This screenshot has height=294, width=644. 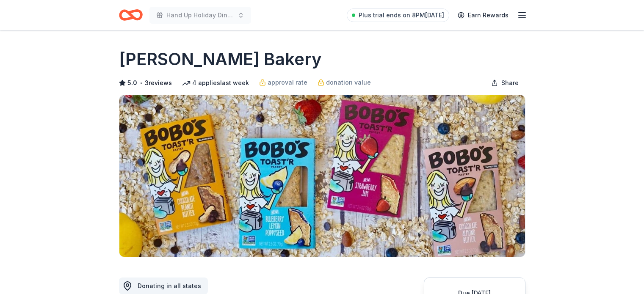 What do you see at coordinates (344, 82) in the screenshot?
I see `a: donation value` at bounding box center [344, 82].